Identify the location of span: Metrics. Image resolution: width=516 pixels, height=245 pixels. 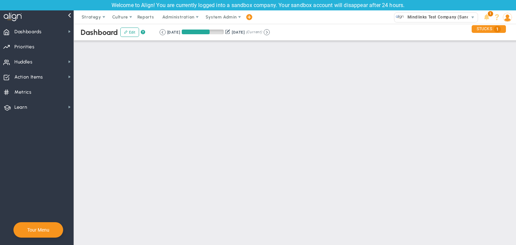
(23, 92).